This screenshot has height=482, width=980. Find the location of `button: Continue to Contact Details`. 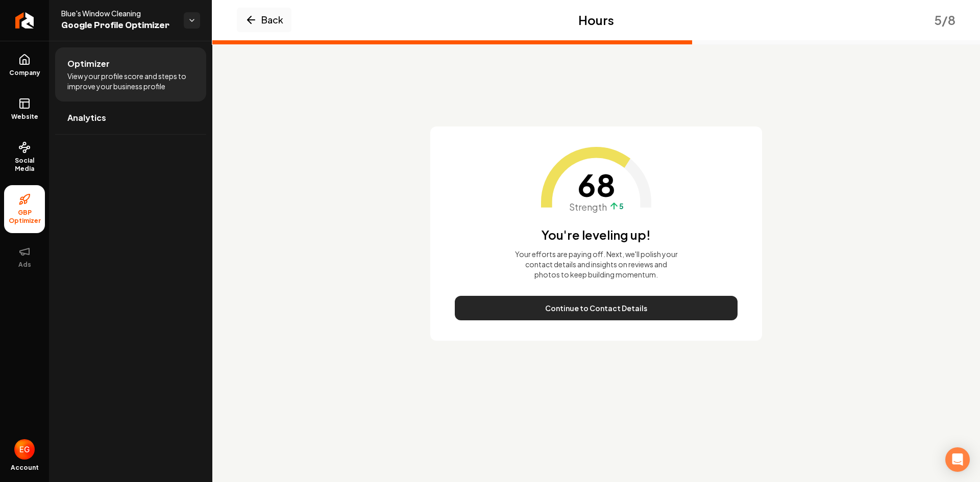

button: Continue to Contact Details is located at coordinates (597, 308).